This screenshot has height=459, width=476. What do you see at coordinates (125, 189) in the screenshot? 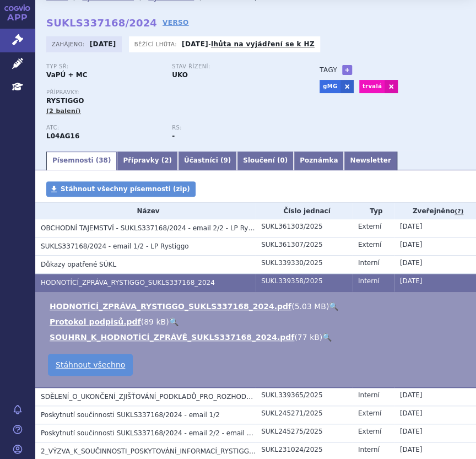
I see `span: Stáhnout všechny písemnosti (zip)` at bounding box center [125, 189].